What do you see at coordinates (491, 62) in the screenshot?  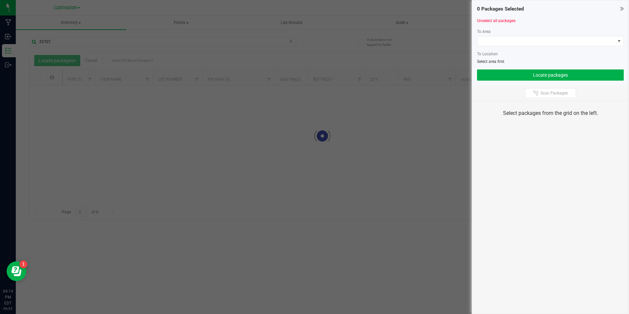 I see `span: Select area first` at bounding box center [491, 62].